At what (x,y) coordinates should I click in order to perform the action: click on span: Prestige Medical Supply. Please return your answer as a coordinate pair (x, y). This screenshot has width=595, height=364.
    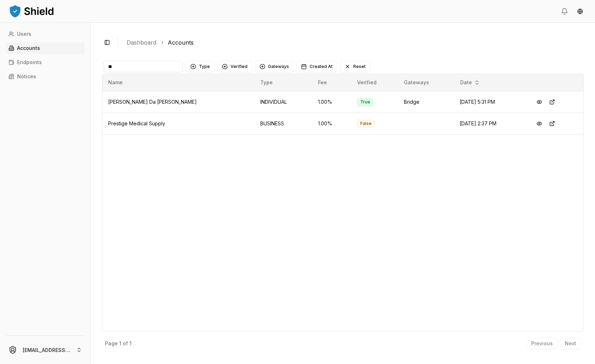
    Looking at the image, I should click on (137, 123).